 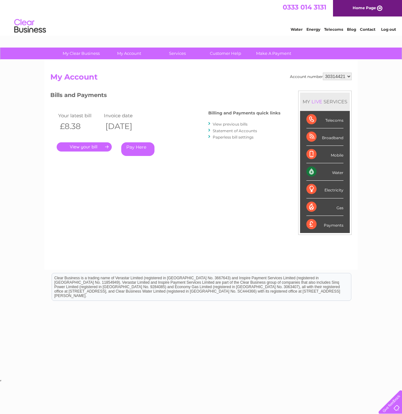 I want to click on th: £8.38, so click(x=80, y=126).